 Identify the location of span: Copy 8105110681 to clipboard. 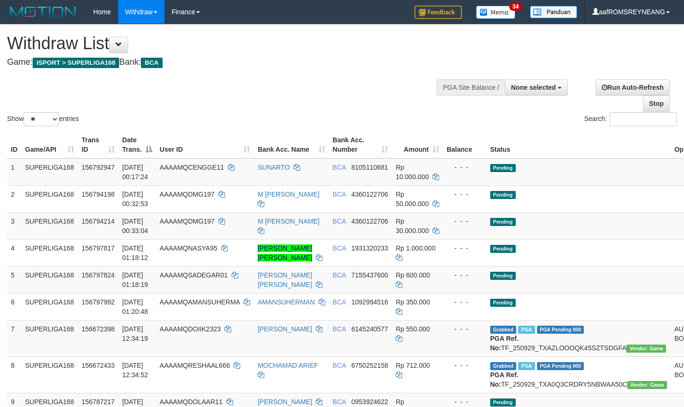
(370, 167).